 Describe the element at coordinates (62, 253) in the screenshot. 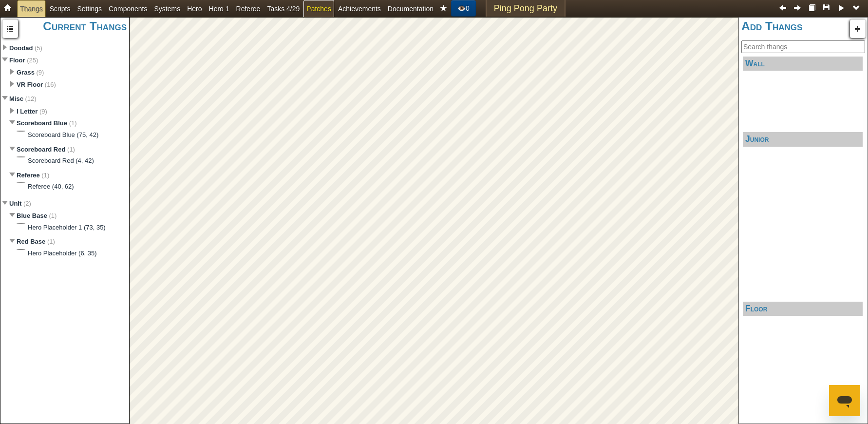

I see `div: Hero Placeholder (4, 25)` at that location.